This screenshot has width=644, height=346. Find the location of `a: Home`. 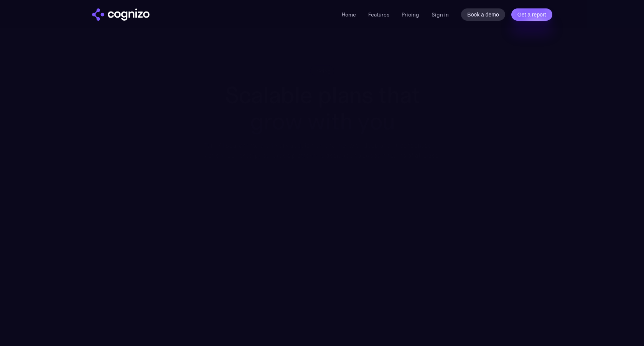

a: Home is located at coordinates (348, 15).